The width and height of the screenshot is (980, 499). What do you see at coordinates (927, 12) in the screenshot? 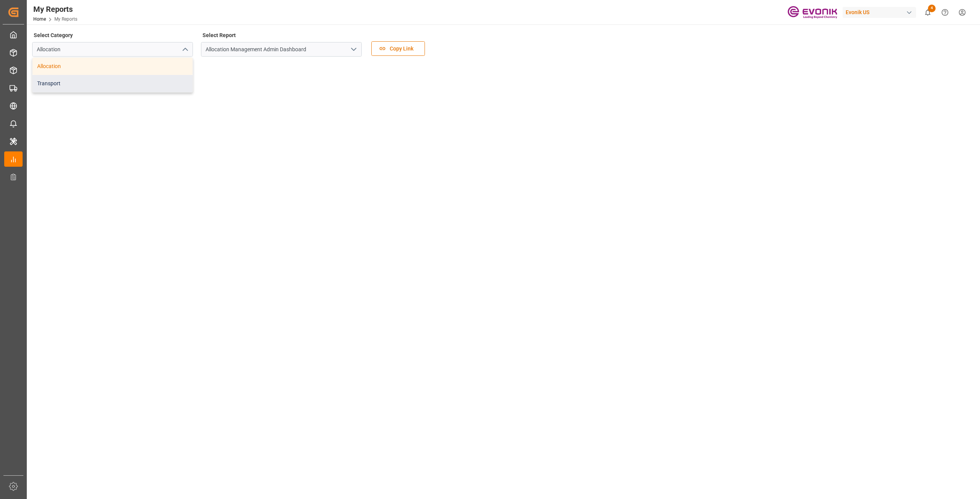
I see `button: show 4 new notifications` at bounding box center [927, 12].